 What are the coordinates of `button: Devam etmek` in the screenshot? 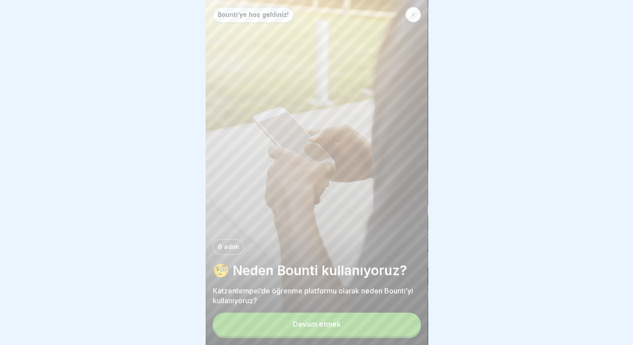 It's located at (317, 324).